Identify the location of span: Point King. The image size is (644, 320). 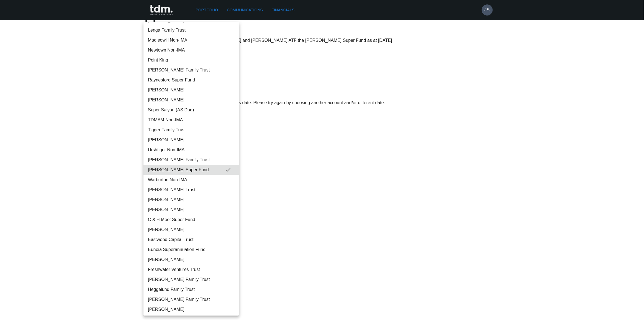
(191, 60).